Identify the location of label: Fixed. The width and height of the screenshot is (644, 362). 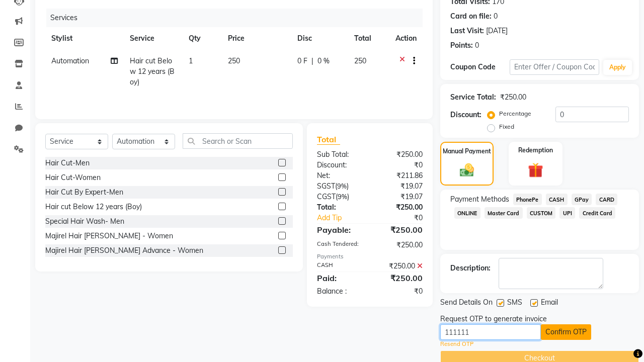
(506, 127).